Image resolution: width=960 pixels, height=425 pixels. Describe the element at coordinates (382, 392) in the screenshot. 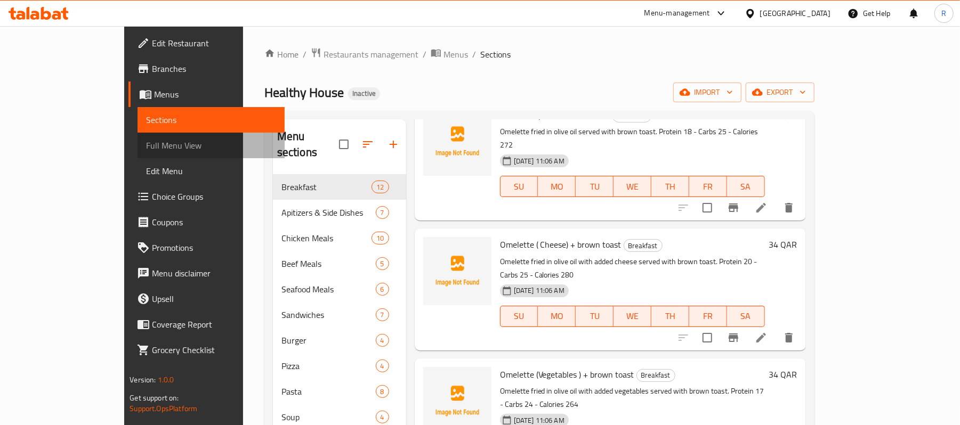

I see `span: 8` at that location.